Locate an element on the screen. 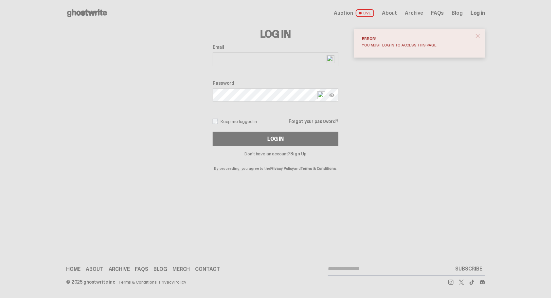 This screenshot has width=556, height=298. input: Keep me logged in is located at coordinates (215, 121).